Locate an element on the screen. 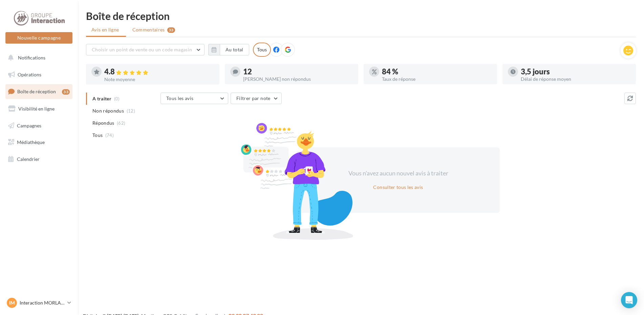  button: Choisir un point de vente ou un code magasin is located at coordinates (145, 50).